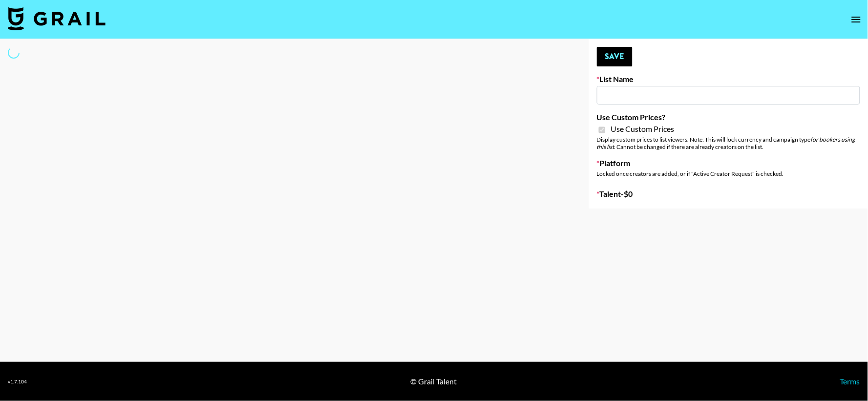 This screenshot has width=868, height=401. What do you see at coordinates (728, 143) in the screenshot?
I see `div: Display custom prices to list viewers. Note: This will lock currency and campaign type . Cannot b...` at bounding box center [728, 143].